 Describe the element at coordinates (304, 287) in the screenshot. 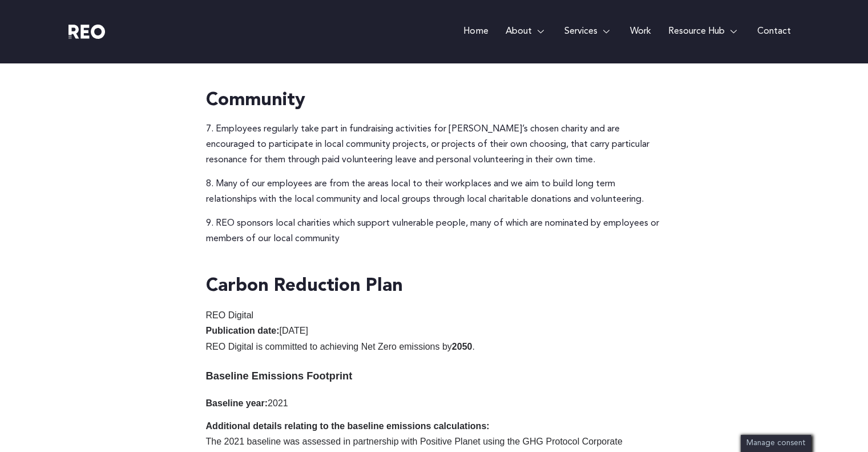

I see `h4: Carbon Reduction Plan` at that location.